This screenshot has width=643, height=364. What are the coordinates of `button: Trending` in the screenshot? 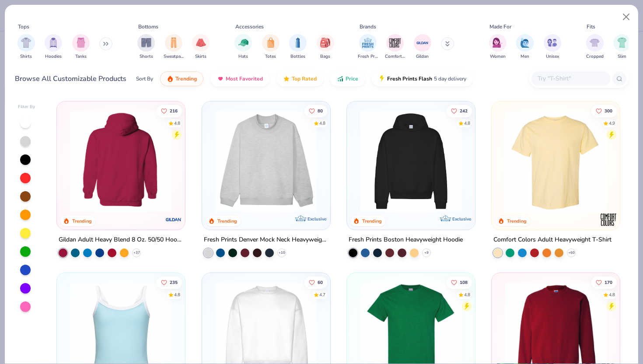 It's located at (182, 78).